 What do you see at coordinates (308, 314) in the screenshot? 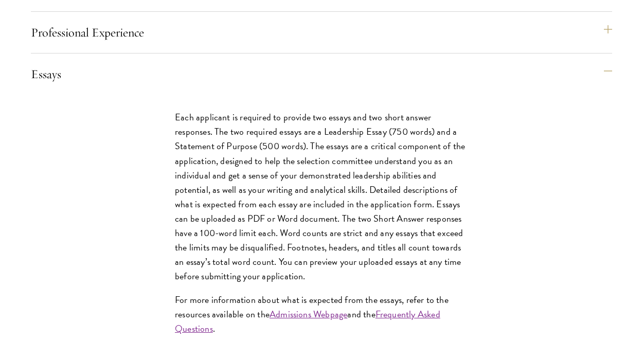
I see `a: Admissions Webpage` at bounding box center [308, 314].